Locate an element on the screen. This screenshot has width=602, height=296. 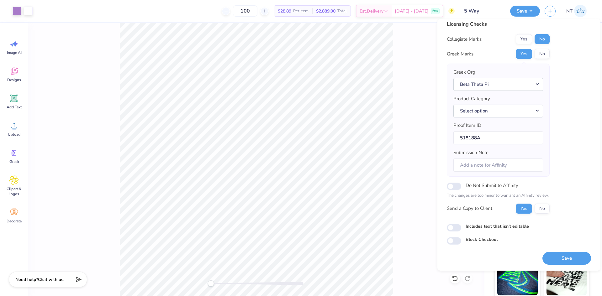
a: NT is located at coordinates (576, 11).